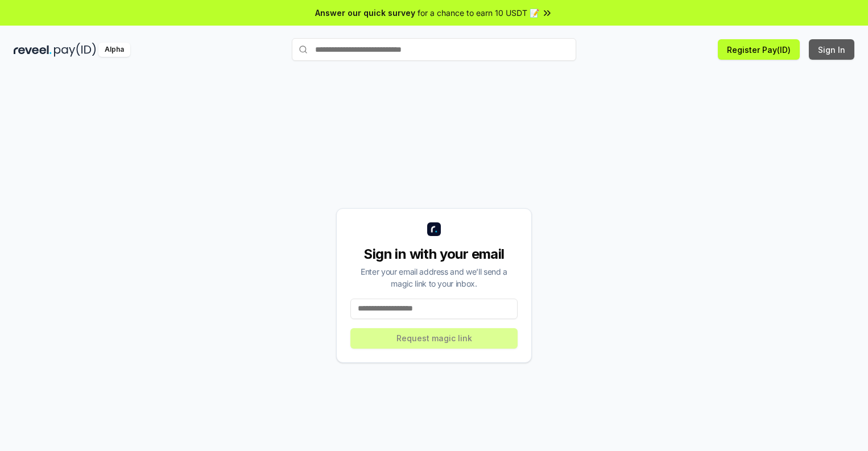  I want to click on div: Enter your email address and we’ll send a magic link to your inbox., so click(434, 278).